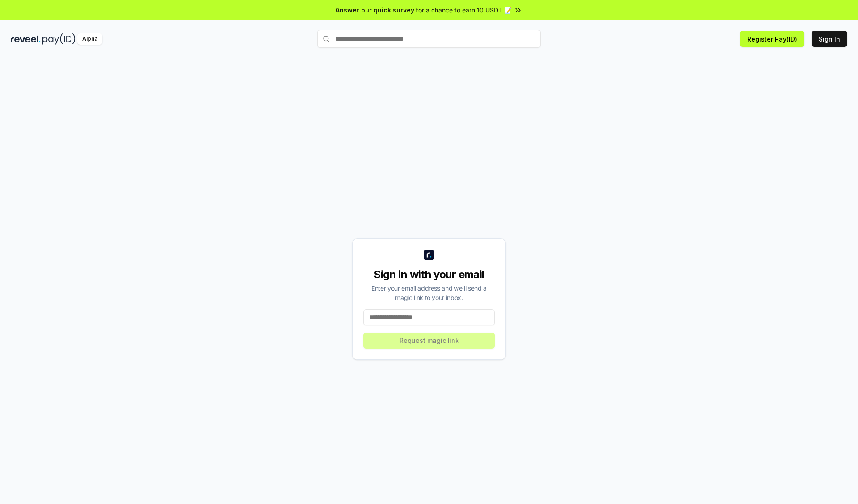 This screenshot has height=504, width=858. Describe the element at coordinates (429, 255) in the screenshot. I see `img: logo_small` at that location.